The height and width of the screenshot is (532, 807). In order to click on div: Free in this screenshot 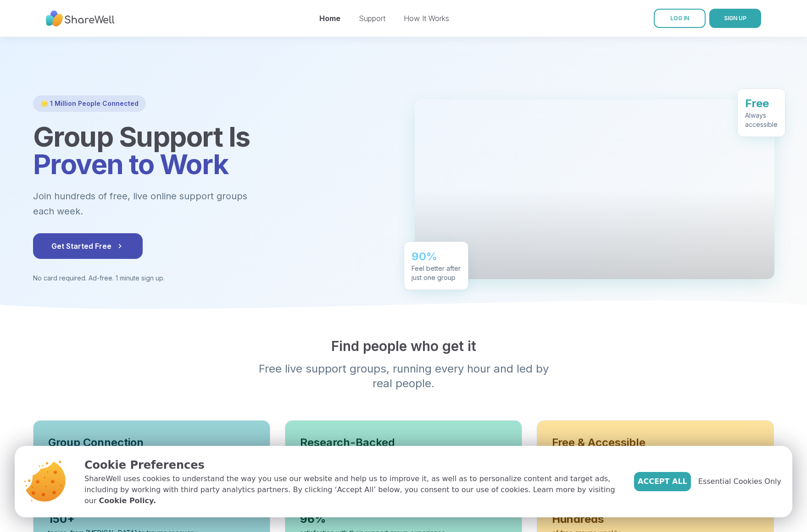, I will do `click(761, 103)`.